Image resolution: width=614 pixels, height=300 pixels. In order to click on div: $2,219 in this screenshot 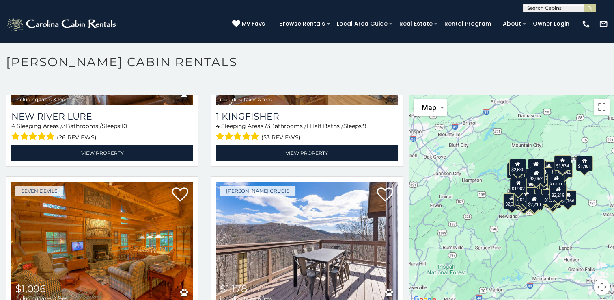, I will do `click(558, 192)`.